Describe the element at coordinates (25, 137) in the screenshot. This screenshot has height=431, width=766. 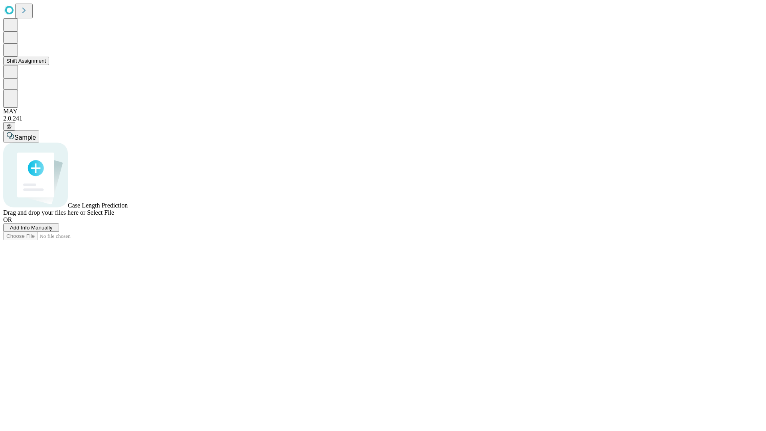
I see `span: Sample` at that location.